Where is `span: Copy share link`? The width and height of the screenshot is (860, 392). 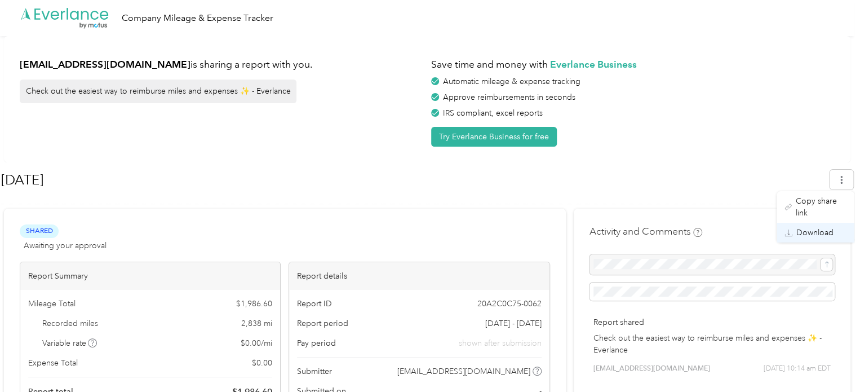 span: Copy share link is located at coordinates (821, 207).